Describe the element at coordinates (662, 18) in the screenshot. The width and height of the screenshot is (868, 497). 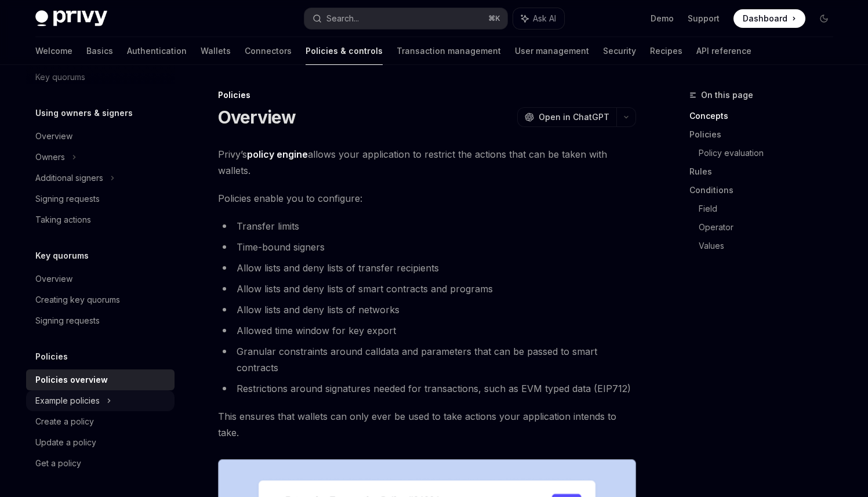
I see `a: Demo` at that location.